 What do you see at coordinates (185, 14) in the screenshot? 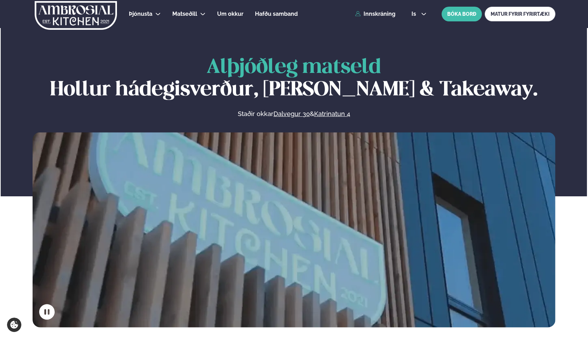
I see `a: Matseðill` at bounding box center [185, 14].